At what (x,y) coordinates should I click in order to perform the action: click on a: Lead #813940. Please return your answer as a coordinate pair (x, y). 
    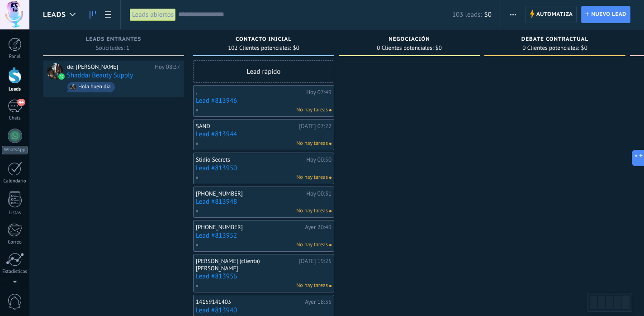
    Looking at the image, I should click on (264, 310).